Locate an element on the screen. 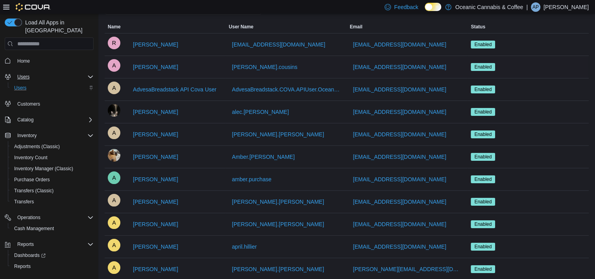  span: AdvesaBreadstack API Cova User is located at coordinates (175, 89).